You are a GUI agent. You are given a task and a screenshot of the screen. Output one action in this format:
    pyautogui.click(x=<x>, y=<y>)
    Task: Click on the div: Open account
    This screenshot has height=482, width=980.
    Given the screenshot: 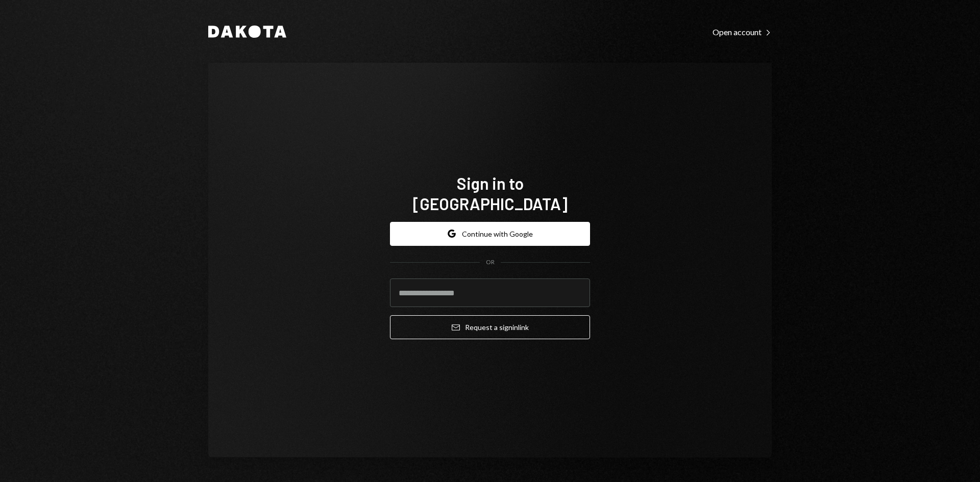 What is the action you would take?
    pyautogui.click(x=742, y=32)
    